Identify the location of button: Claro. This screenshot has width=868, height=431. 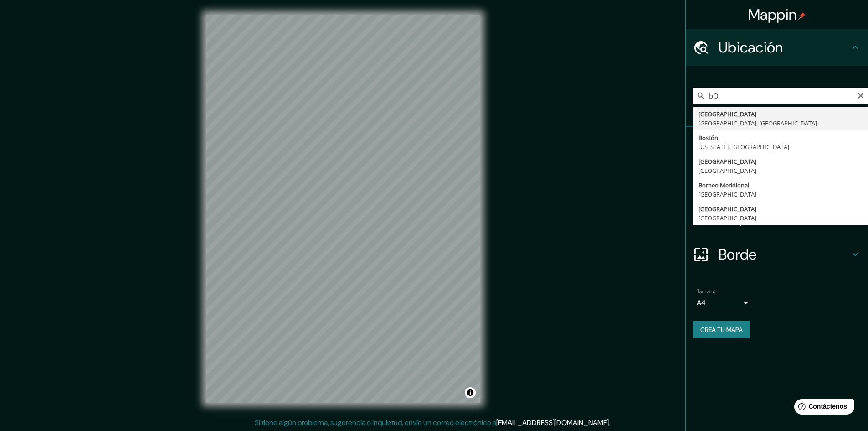
(861, 95).